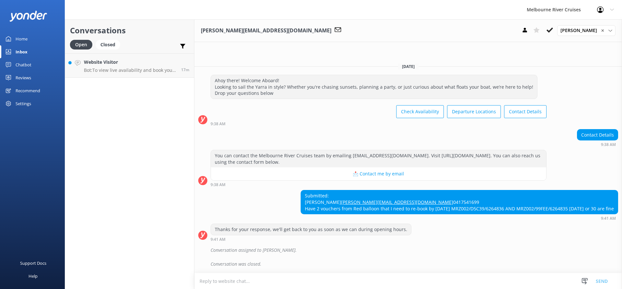 This screenshot has width=622, height=289. What do you see at coordinates (33, 277) in the screenshot?
I see `div: Help` at bounding box center [33, 277].